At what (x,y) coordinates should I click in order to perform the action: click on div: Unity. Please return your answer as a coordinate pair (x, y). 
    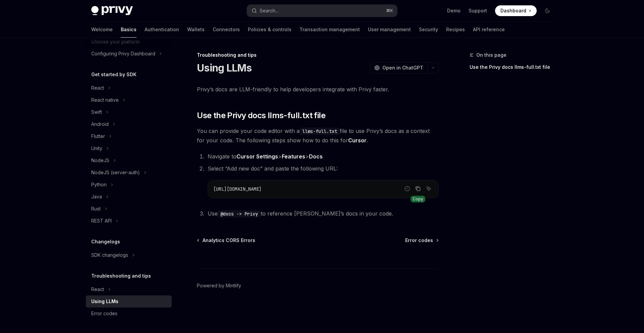
    Looking at the image, I should click on (96, 148).